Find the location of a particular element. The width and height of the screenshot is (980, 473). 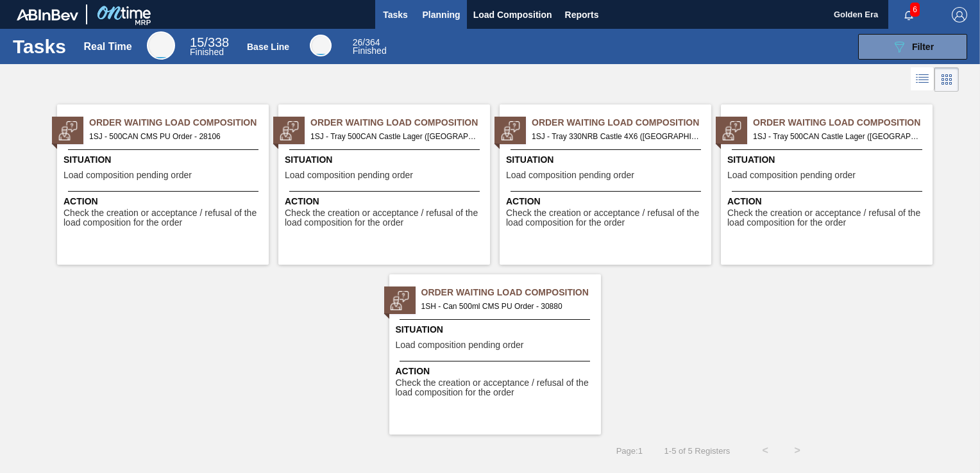

span: 1SH - Can 500ml CMS PU Order - 30880 is located at coordinates (506, 306).